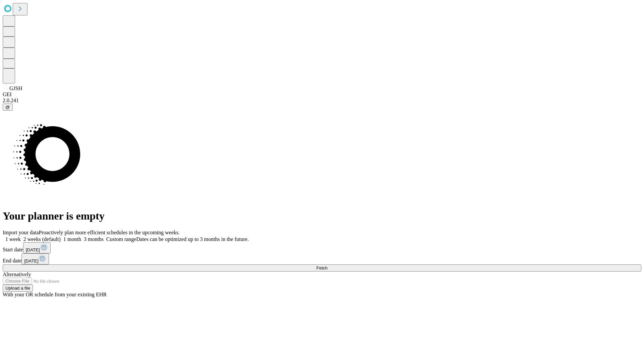  I want to click on span: Fetch, so click(322, 269).